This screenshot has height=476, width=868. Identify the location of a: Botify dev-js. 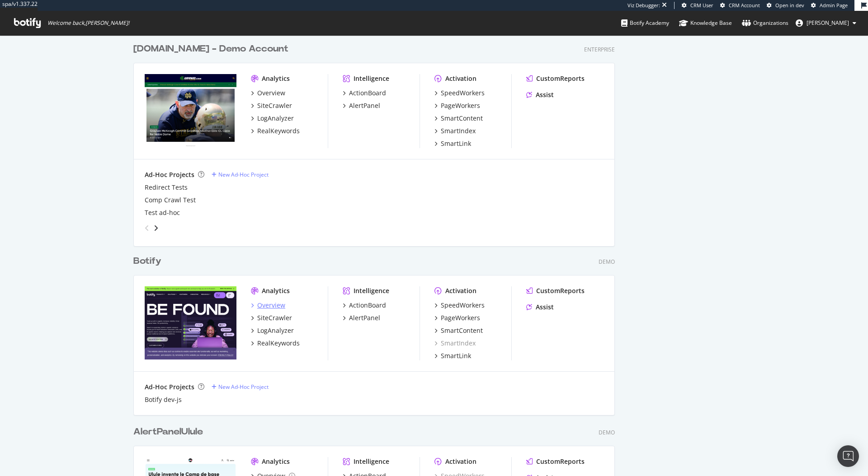
(164, 400).